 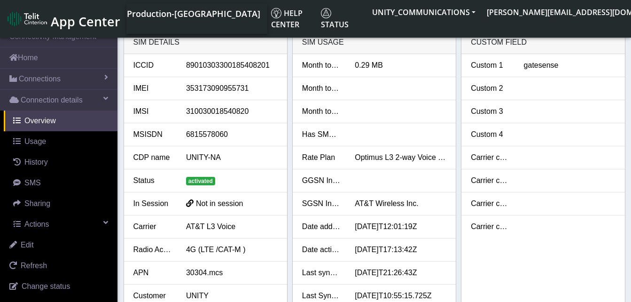 What do you see at coordinates (400, 65) in the screenshot?
I see `div: 0.29 MB` at bounding box center [400, 65].